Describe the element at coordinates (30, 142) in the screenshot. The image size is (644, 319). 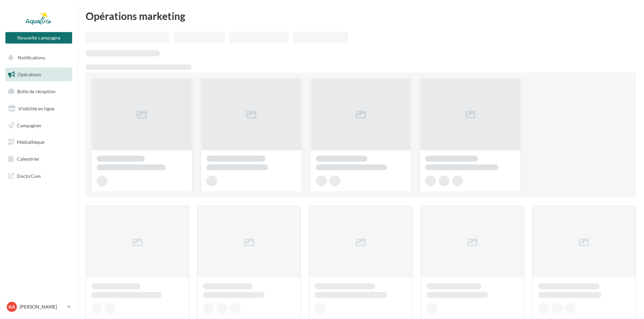
I see `span: Médiathèque` at that location.